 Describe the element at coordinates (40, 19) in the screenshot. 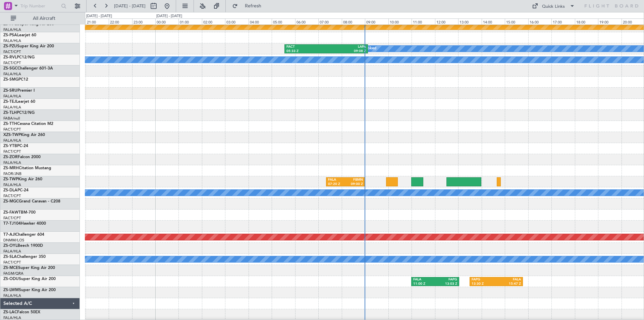

I see `button: All Aircraft` at that location.